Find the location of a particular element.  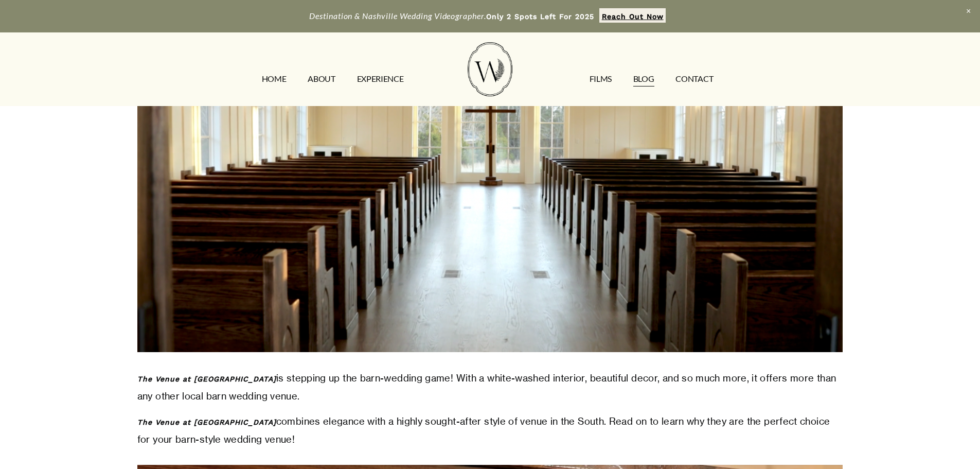

p: combines elegance with a highly sought-after style of venue in the South. Read on to learn why th... is located at coordinates (490, 430).